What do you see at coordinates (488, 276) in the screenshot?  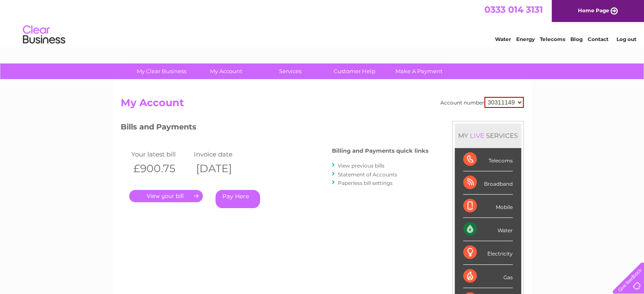 I see `div: Gas` at bounding box center [488, 276].